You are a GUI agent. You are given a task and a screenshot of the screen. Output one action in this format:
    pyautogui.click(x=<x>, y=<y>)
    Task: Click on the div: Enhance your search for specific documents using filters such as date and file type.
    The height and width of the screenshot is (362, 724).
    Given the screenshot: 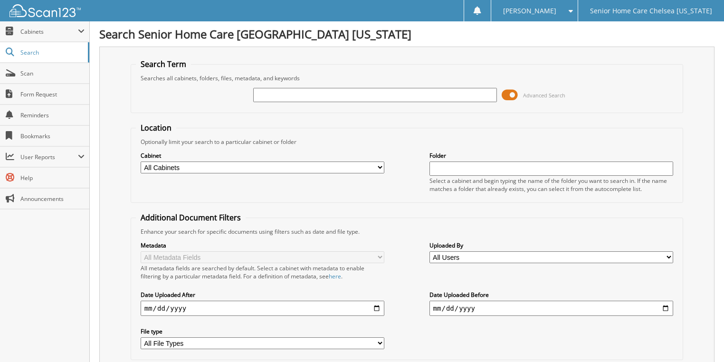 What is the action you would take?
    pyautogui.click(x=407, y=232)
    